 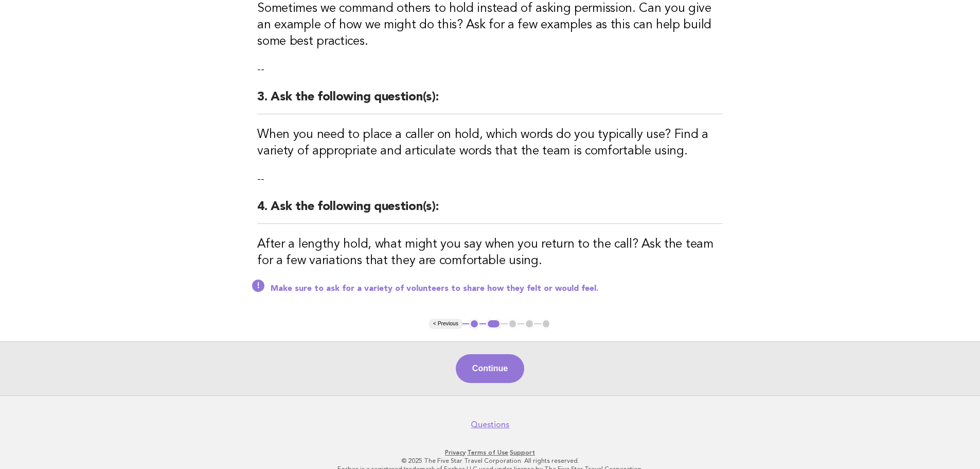 What do you see at coordinates (490, 101) in the screenshot?
I see `h2: 3. Ask the following question(s):` at bounding box center [490, 101].